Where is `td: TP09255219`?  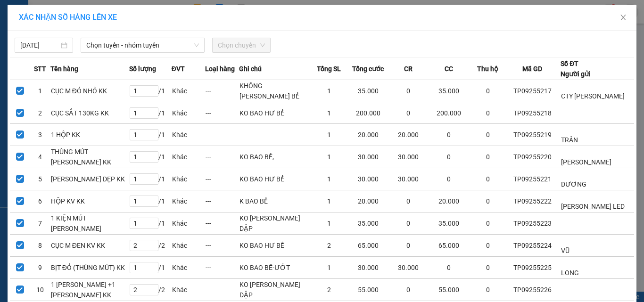 td: TP09255219 is located at coordinates (533, 135).